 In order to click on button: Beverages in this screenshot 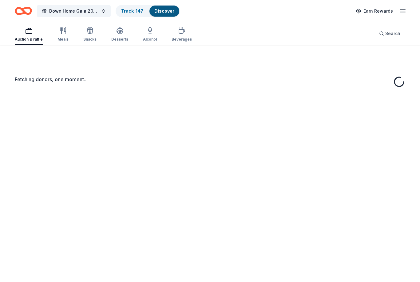, I will do `click(182, 35)`.